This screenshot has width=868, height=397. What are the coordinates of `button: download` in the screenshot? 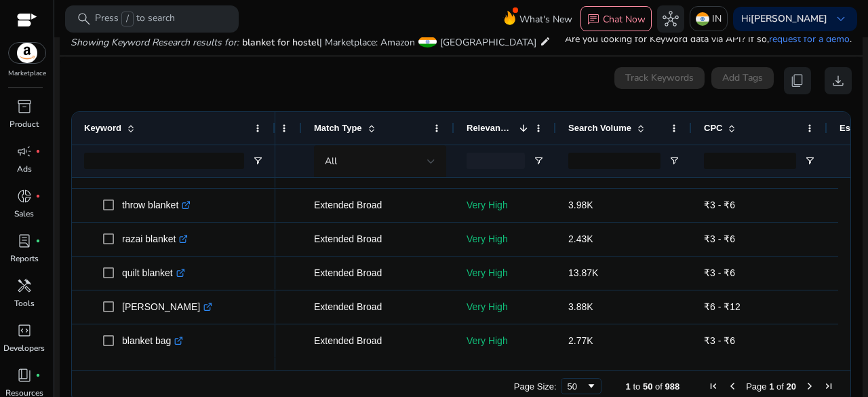 It's located at (838, 81).